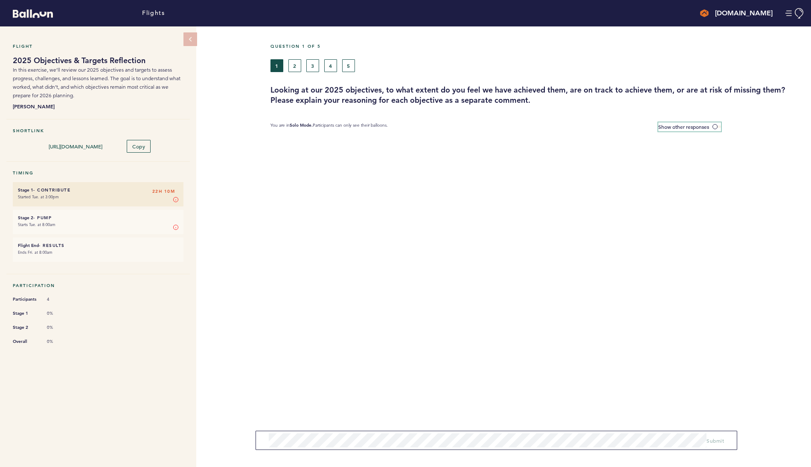 The height and width of the screenshot is (467, 811). Describe the element at coordinates (98, 190) in the screenshot. I see `h6: - Contribute` at that location.